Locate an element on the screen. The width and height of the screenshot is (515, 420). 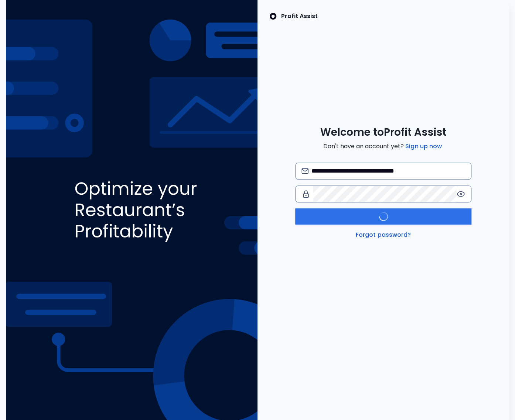
span: Welcome to Profit Assist is located at coordinates (383, 132).